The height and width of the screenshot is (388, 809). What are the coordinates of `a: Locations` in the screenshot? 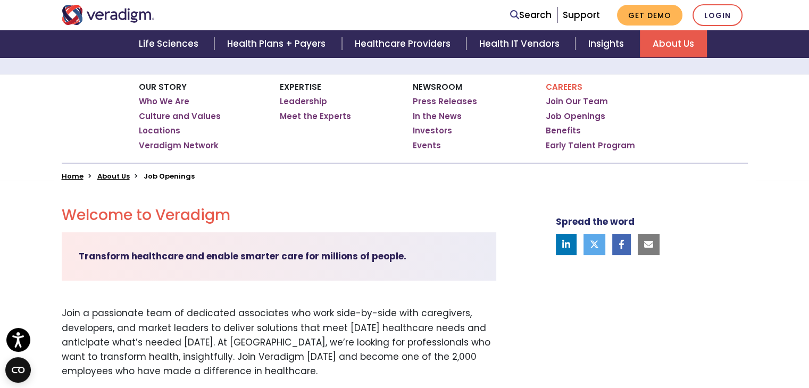 It's located at (160, 131).